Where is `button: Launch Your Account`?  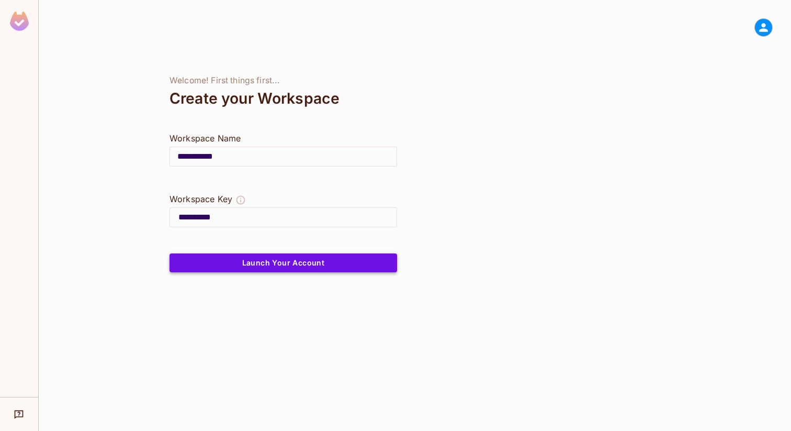
button: Launch Your Account is located at coordinates (283, 263).